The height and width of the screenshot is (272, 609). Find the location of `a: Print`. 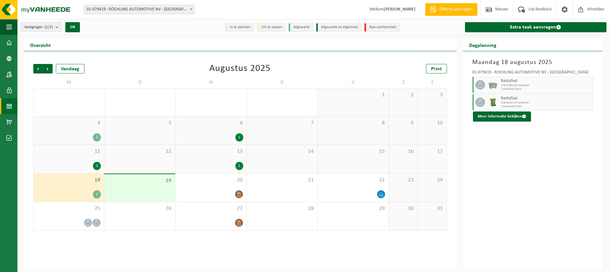

a: Print is located at coordinates (436, 69).